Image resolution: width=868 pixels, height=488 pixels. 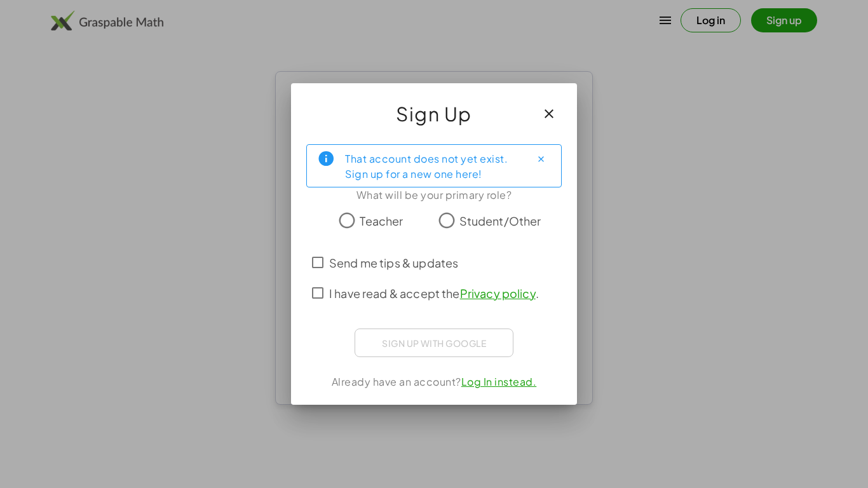 I want to click on a: Privacy policy, so click(x=497, y=293).